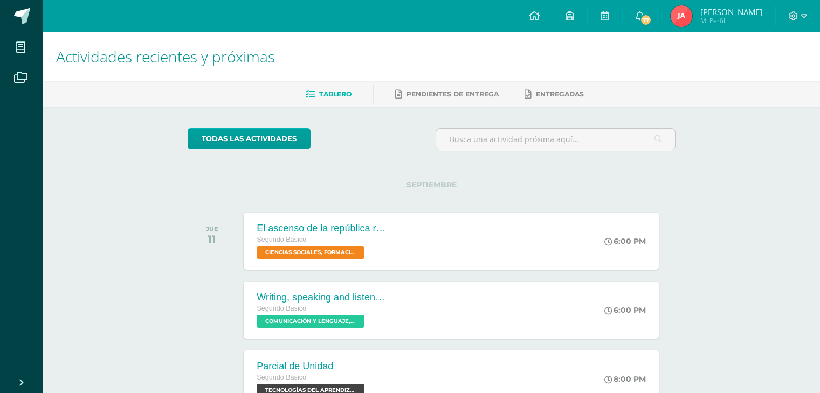  Describe the element at coordinates (431, 185) in the screenshot. I see `span: SEPTIEMBRE` at that location.